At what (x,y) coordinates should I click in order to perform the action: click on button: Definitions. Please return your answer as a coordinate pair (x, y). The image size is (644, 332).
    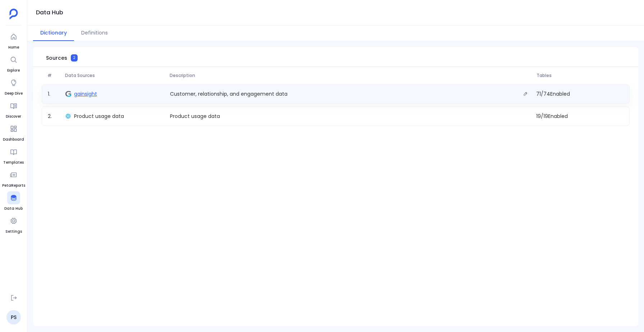
    Looking at the image, I should click on (95, 33).